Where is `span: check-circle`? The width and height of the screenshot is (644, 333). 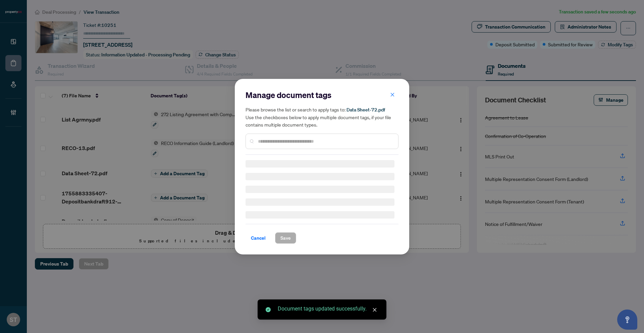 span: check-circle is located at coordinates (268, 310).